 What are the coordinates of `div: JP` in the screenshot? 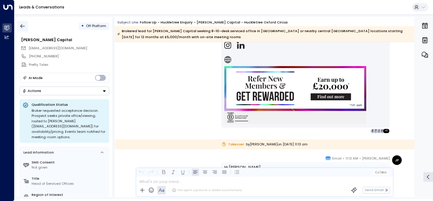 It's located at (397, 160).